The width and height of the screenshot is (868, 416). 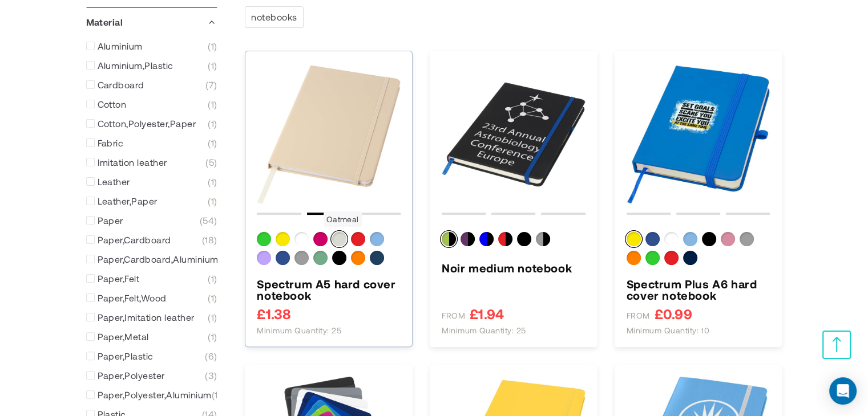 I want to click on div: Solid Black&Purple, so click(x=468, y=239).